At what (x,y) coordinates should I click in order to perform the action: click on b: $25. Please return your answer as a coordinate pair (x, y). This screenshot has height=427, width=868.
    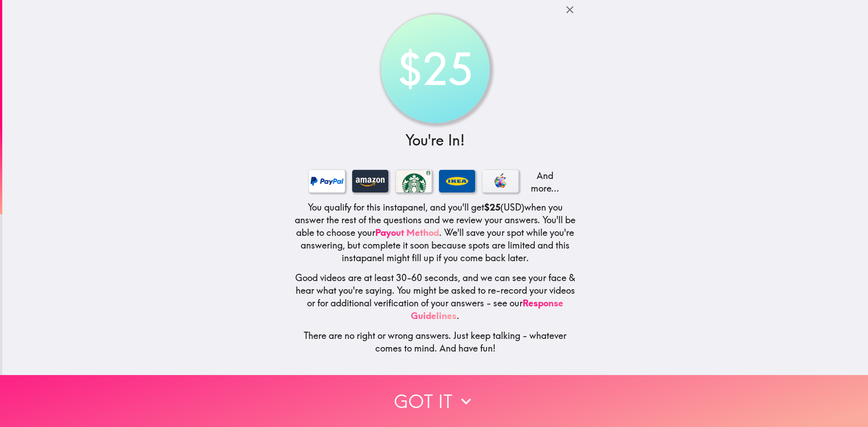
    Looking at the image, I should click on (492, 207).